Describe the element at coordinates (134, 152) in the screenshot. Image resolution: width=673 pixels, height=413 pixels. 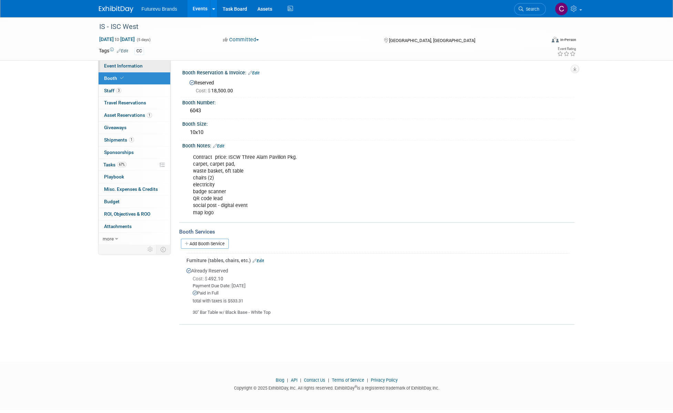
I see `a: Sponsorships` at that location.